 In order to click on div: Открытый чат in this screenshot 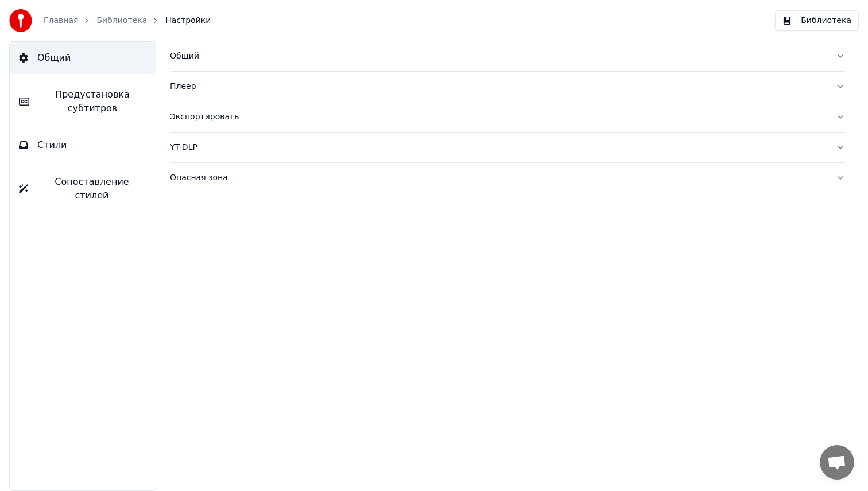, I will do `click(837, 462)`.